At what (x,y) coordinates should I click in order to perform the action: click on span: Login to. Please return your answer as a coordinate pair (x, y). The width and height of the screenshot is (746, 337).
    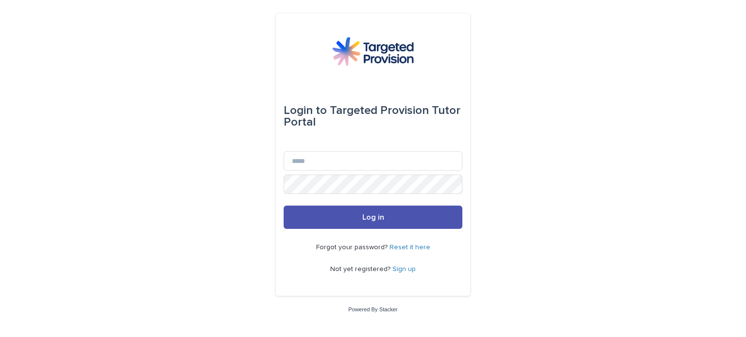
    Looking at the image, I should click on (305, 111).